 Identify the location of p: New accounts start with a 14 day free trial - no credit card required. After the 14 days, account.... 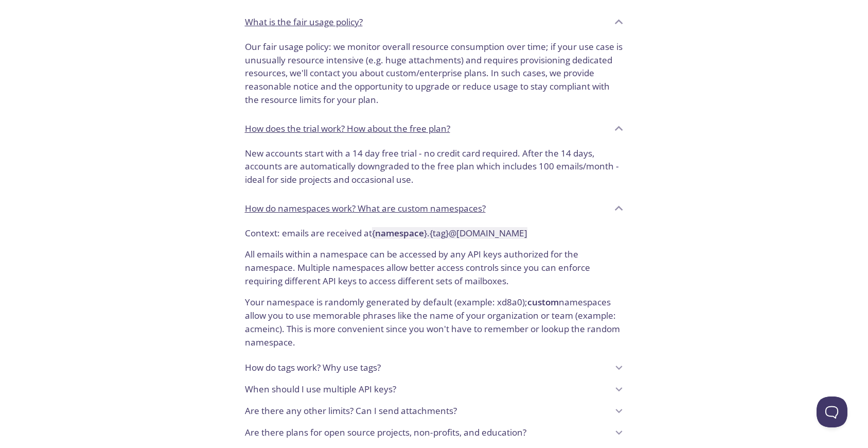
(434, 166).